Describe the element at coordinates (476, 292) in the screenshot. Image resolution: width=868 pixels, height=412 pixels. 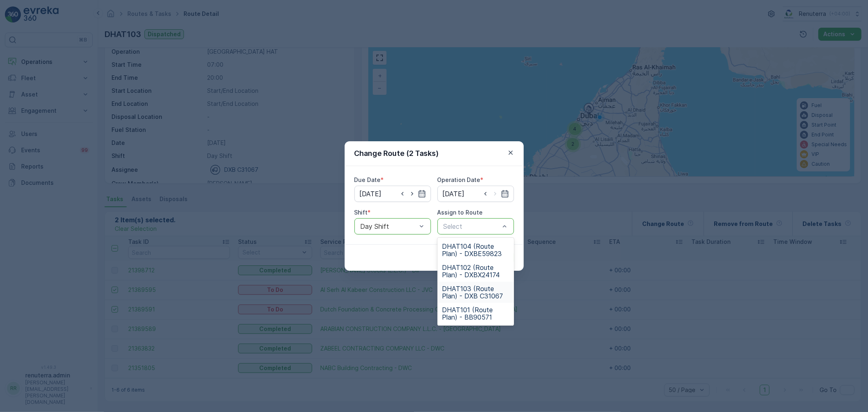
I see `span: DHAT103 (Route Plan) - DXB C31067` at that location.